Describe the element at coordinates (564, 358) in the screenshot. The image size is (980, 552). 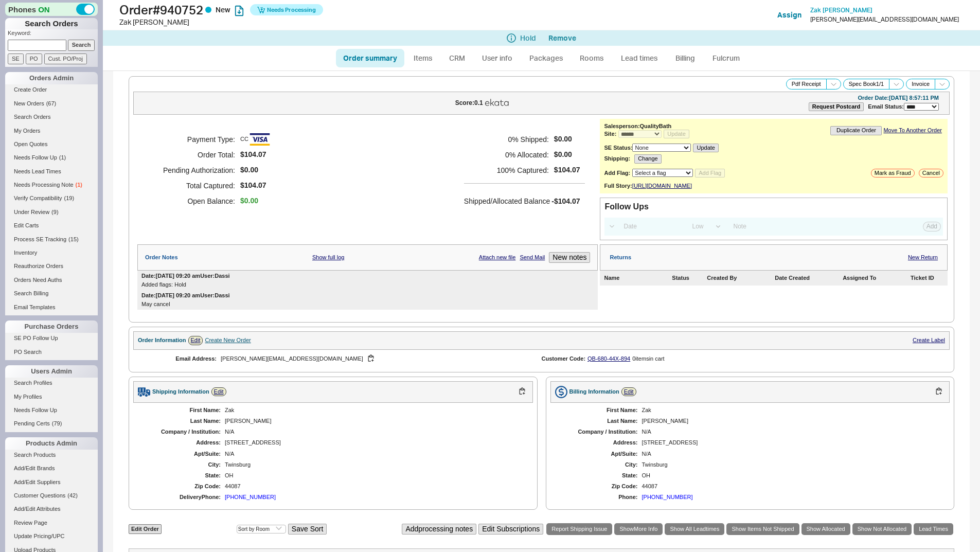
I see `div: Customer Code:` at that location.